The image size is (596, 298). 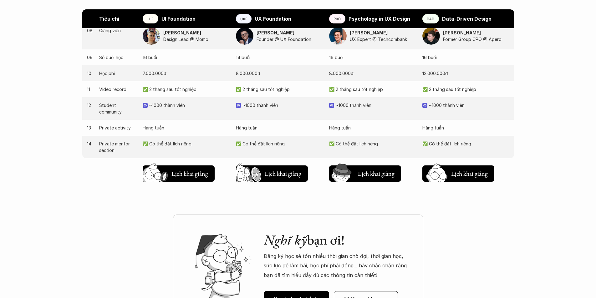 What do you see at coordinates (290, 39) in the screenshot?
I see `p: Founder @ UX Foundation` at bounding box center [290, 39].